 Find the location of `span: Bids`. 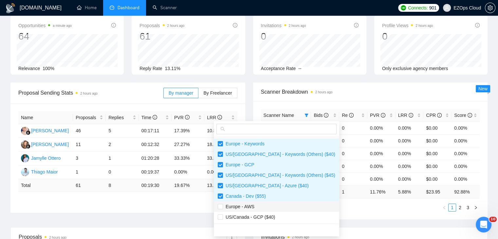

span: Bids is located at coordinates (321, 115).